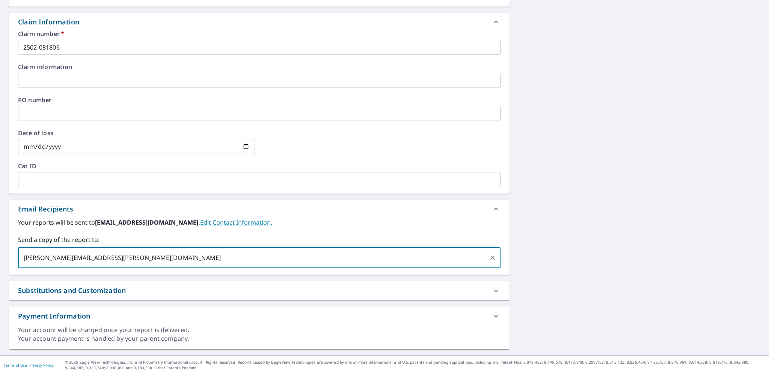 This screenshot has width=769, height=373. What do you see at coordinates (415, 365) in the screenshot?
I see `p: © 2025 Eagle View Technologies, Inc. and Pictometry International Corp. All Rights Reserved. Repo...` at bounding box center [415, 365].